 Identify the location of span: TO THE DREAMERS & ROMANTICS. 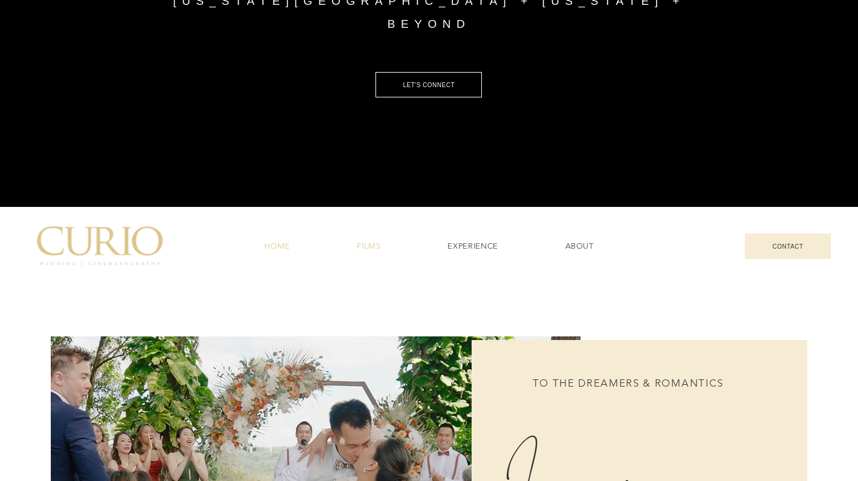
(628, 383).